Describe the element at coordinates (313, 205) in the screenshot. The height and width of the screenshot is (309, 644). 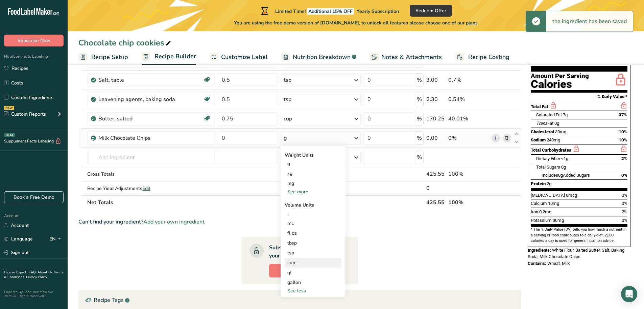
I see `div: Volume Units` at that location.